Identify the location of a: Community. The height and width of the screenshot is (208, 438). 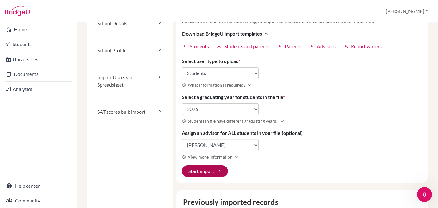
(38, 201).